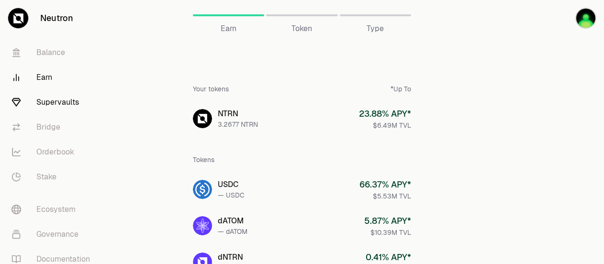 This screenshot has height=264, width=604. I want to click on div: — USDC, so click(231, 195).